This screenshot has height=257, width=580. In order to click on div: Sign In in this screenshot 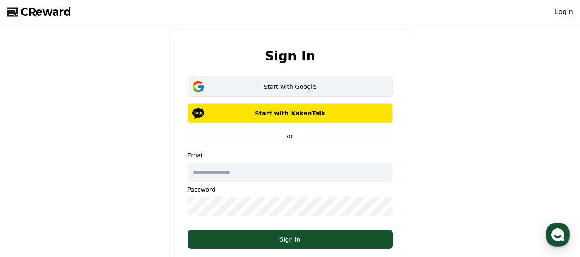, I will do `click(290, 240)`.